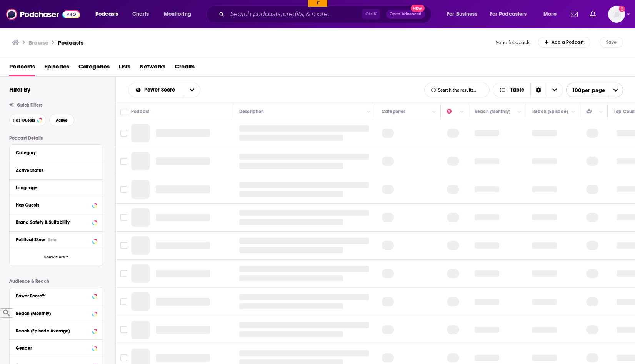  What do you see at coordinates (61, 120) in the screenshot?
I see `button: Active` at bounding box center [61, 120].